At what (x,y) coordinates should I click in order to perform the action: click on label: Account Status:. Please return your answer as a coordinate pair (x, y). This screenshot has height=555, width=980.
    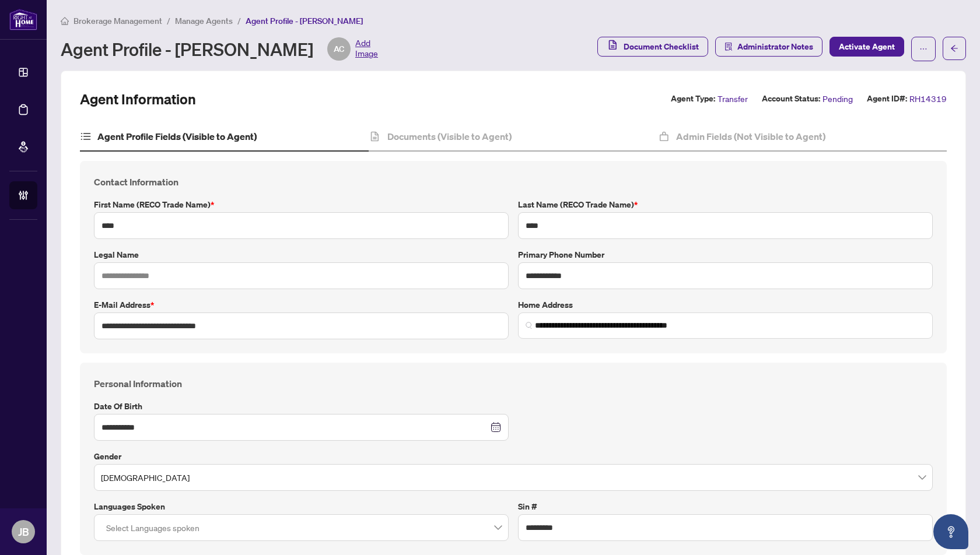
    Looking at the image, I should click on (791, 98).